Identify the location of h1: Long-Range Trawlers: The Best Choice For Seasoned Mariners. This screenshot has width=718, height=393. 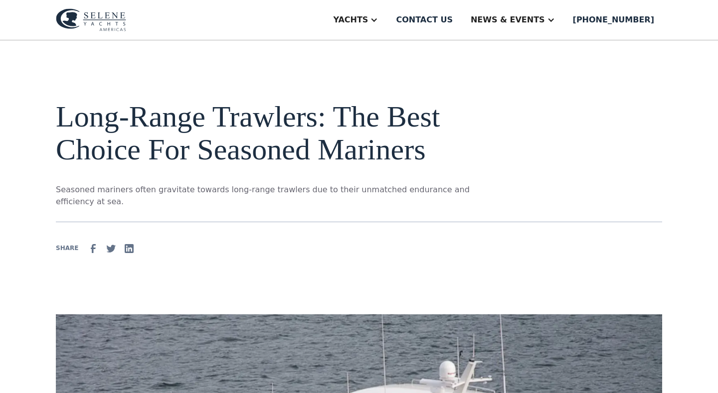
(263, 133).